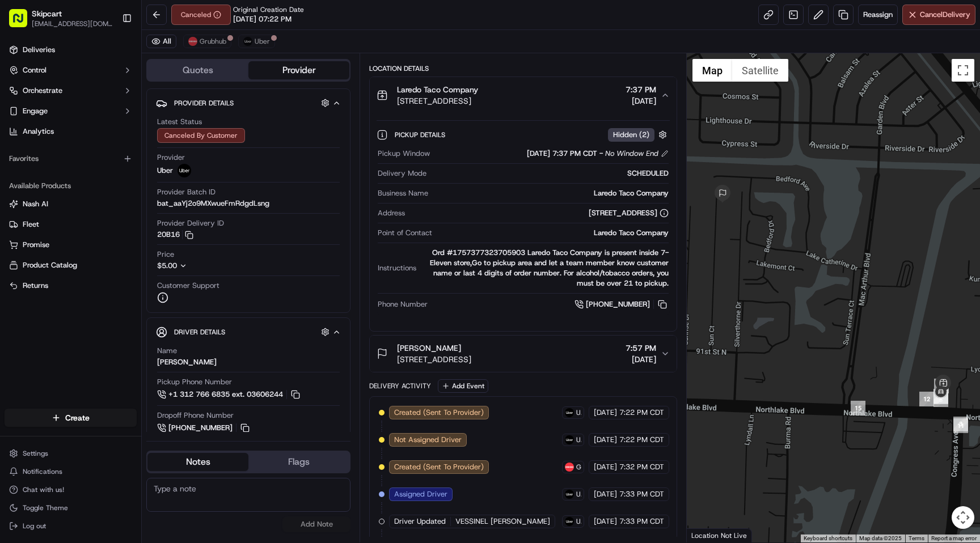 The width and height of the screenshot is (980, 543). What do you see at coordinates (828, 539) in the screenshot?
I see `button: Keyboard shortcuts` at bounding box center [828, 539].